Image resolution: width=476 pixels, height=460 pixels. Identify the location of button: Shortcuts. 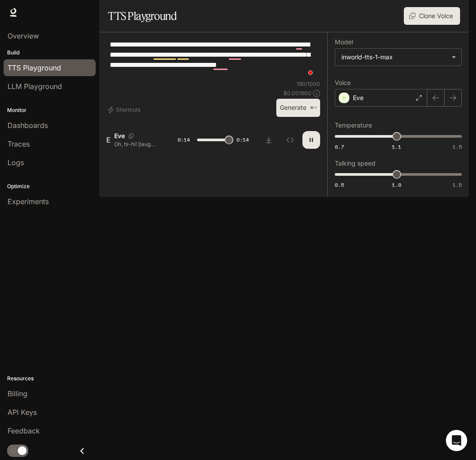
(125, 110).